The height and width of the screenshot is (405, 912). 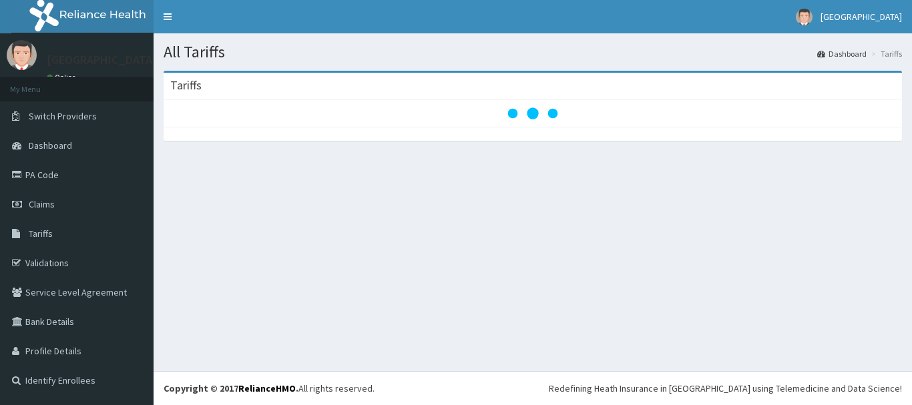 What do you see at coordinates (533, 52) in the screenshot?
I see `h1: All Tariffs` at bounding box center [533, 52].